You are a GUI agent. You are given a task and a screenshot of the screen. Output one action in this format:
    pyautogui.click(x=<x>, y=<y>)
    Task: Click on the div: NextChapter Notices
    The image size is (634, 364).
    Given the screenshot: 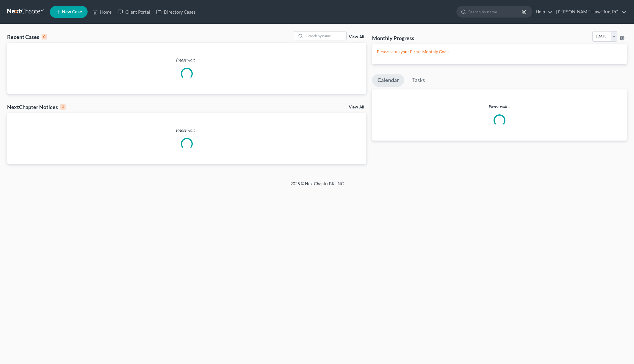 What is the action you would take?
    pyautogui.click(x=36, y=107)
    